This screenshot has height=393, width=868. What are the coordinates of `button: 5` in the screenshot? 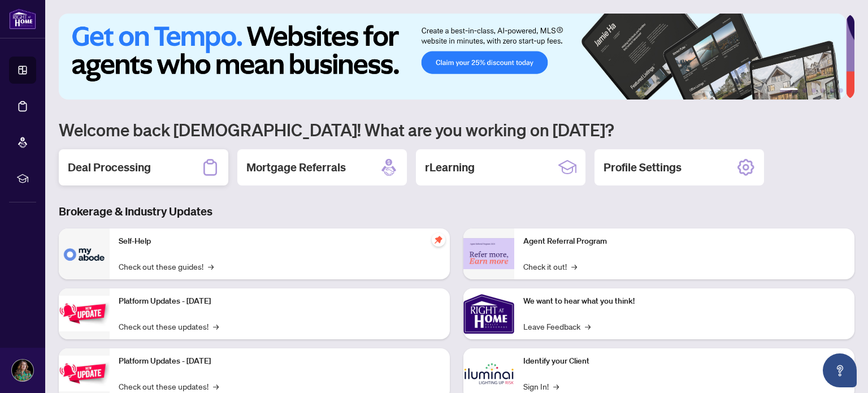 It's located at (832, 90).